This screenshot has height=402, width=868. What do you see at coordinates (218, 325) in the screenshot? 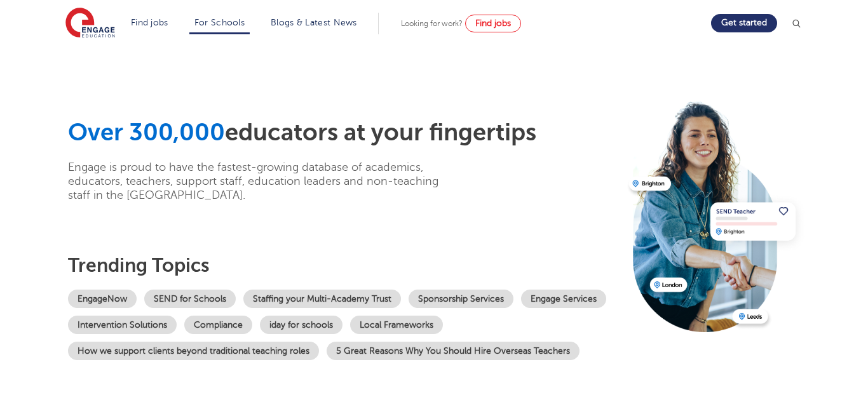
I see `a: Compliance` at bounding box center [218, 325].